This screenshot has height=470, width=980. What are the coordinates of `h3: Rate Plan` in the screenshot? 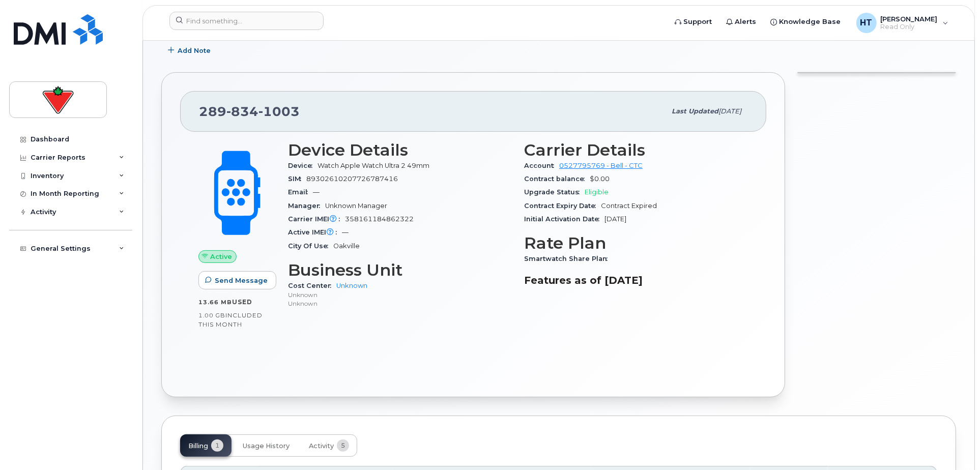 It's located at (636, 243).